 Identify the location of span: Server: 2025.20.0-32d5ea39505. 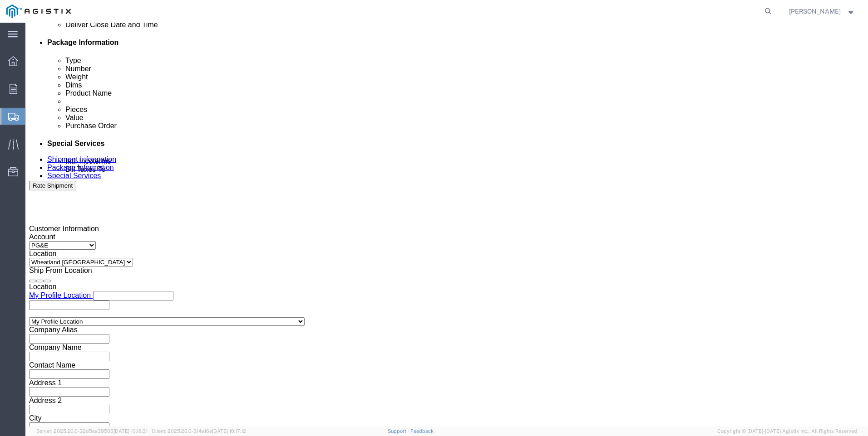
(92, 431).